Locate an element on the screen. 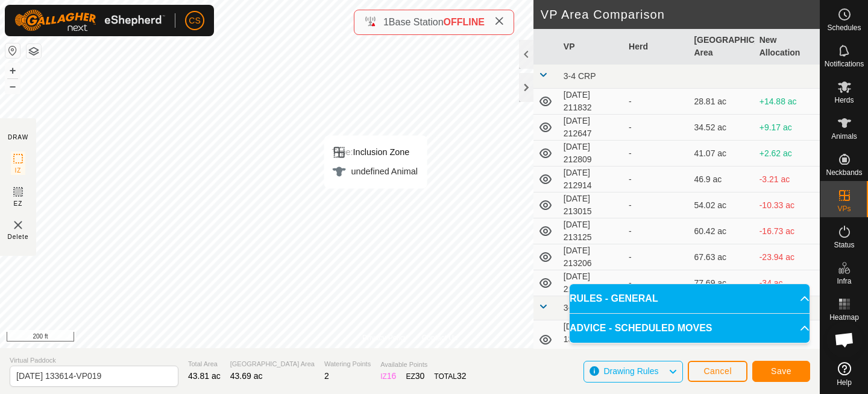  span: Save is located at coordinates (781, 371).